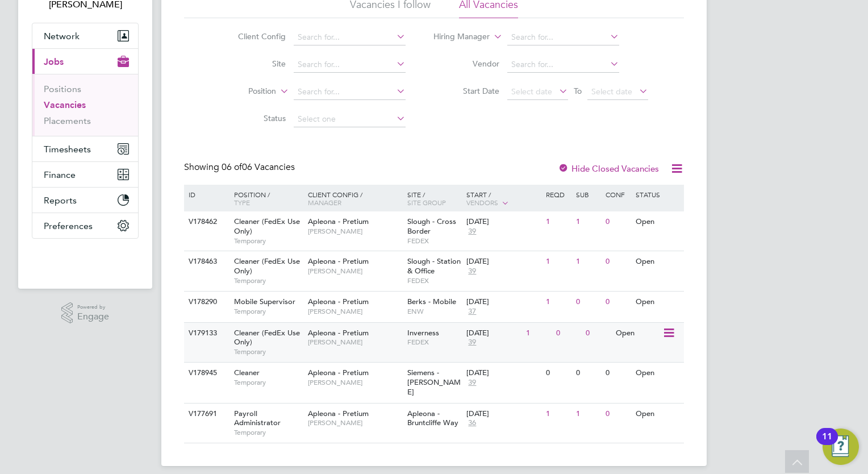 Image resolution: width=868 pixels, height=474 pixels. I want to click on span: 06 of, so click(232, 167).